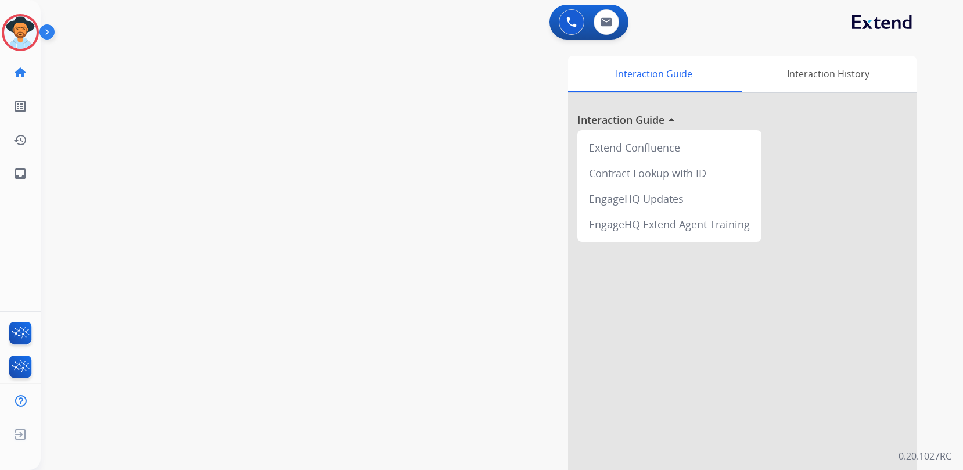 This screenshot has height=470, width=963. Describe the element at coordinates (20, 33) in the screenshot. I see `img: avatar` at that location.